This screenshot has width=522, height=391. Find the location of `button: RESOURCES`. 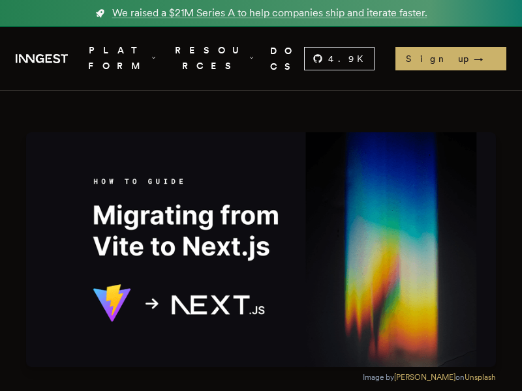

button: RESOURCES is located at coordinates (213, 58).